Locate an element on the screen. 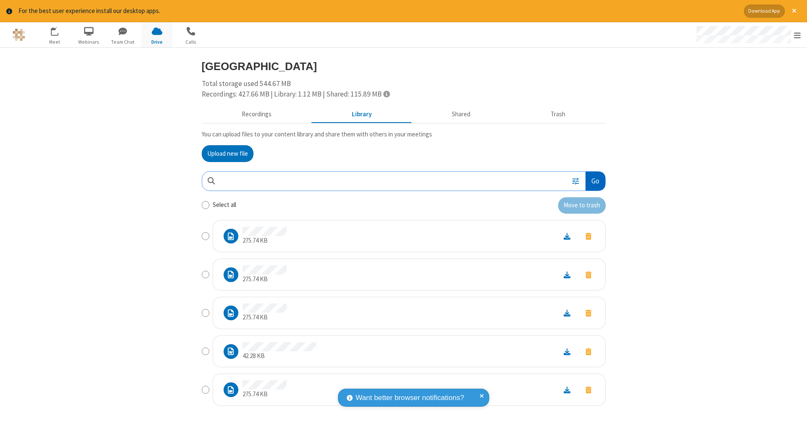  div: 13 is located at coordinates (59, 30).